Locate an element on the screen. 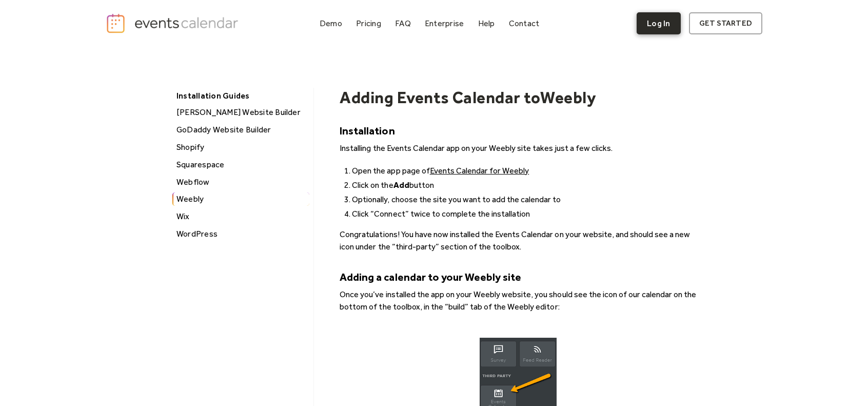 The width and height of the screenshot is (868, 406). h5: Adding a calendar to your Weebly site is located at coordinates (518, 276).